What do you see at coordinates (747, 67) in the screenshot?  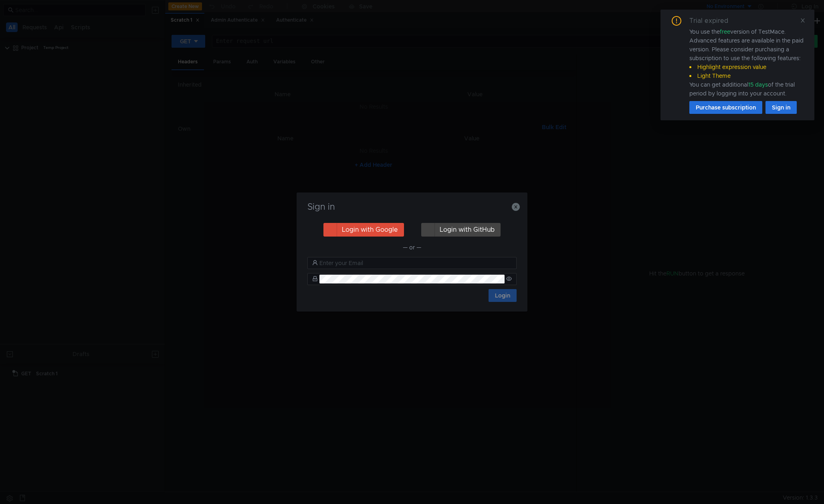 I see `li: Highlight expression value` at bounding box center [747, 67].